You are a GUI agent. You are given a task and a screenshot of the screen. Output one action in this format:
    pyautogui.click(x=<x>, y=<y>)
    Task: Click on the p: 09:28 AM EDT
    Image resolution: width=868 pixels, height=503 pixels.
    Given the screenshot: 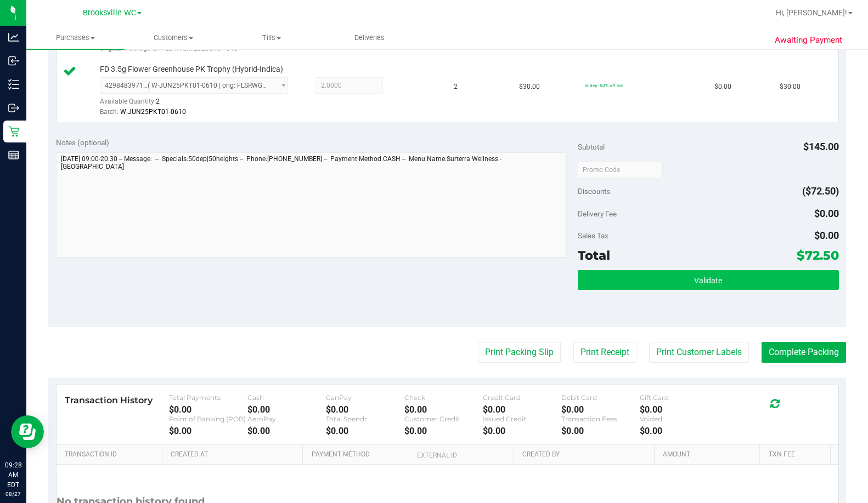 What is the action you would take?
    pyautogui.click(x=13, y=476)
    